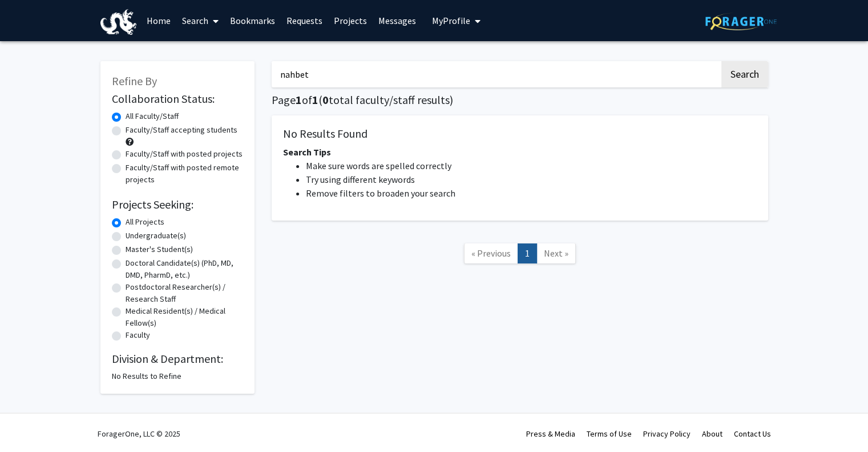  What do you see at coordinates (491, 254) in the screenshot?
I see `span: « Previous` at bounding box center [491, 254].